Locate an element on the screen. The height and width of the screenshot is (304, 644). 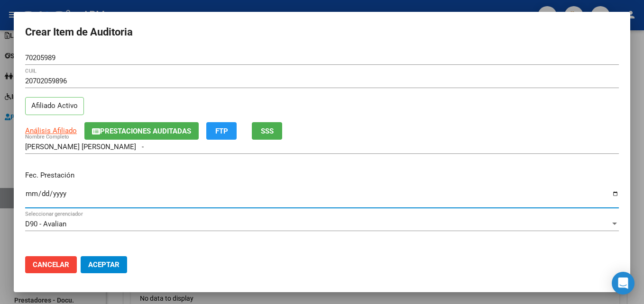
p: Fec. Prestación is located at coordinates (322, 176).